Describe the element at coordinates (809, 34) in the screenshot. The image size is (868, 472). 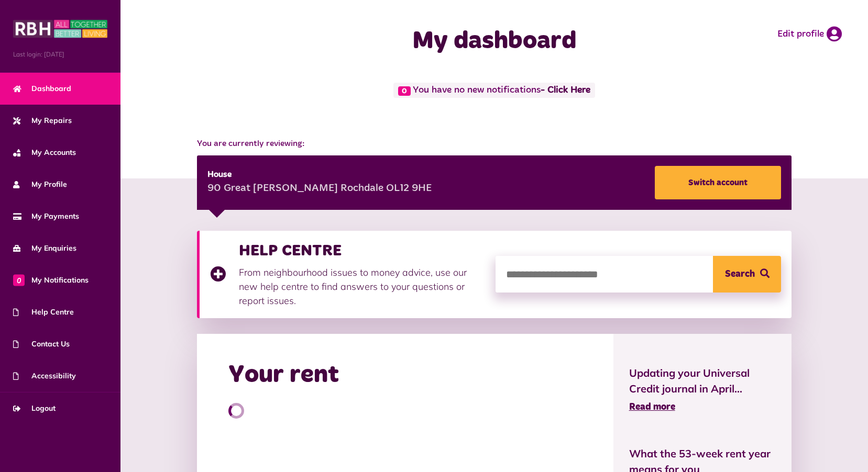
I see `a: Edit profile` at that location.